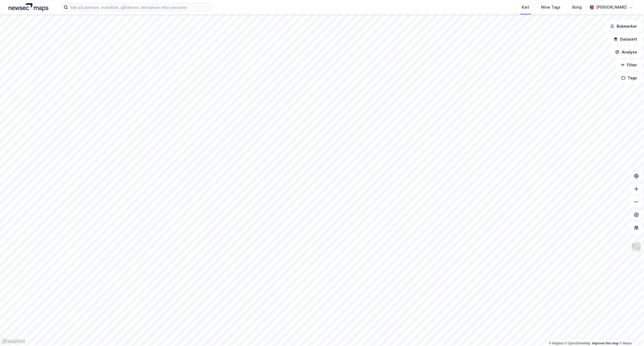  What do you see at coordinates (631, 333) in the screenshot?
I see `div: Kontrollprogram for chat` at bounding box center [631, 333].